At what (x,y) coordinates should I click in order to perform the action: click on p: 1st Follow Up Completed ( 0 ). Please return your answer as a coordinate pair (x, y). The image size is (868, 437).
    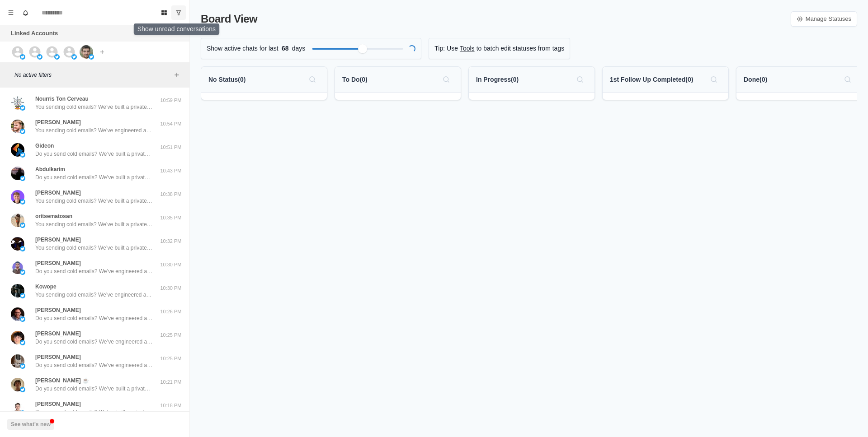
    Looking at the image, I should click on (651, 79).